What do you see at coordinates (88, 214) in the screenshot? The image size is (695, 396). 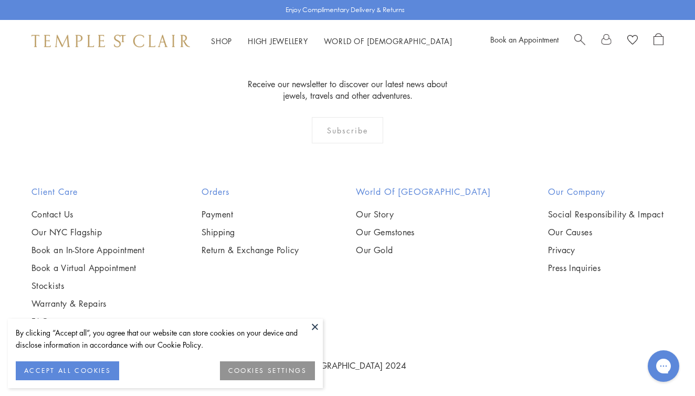 I see `a: Contact Us` at bounding box center [88, 214].